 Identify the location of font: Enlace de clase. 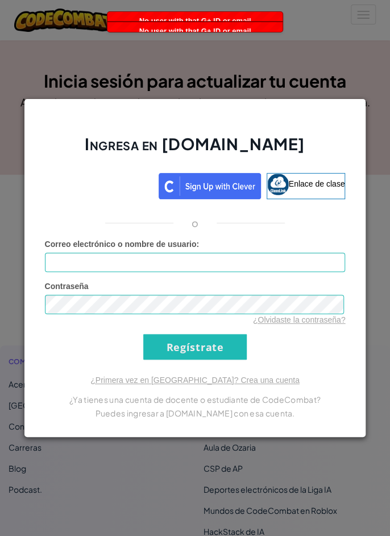
(317, 184).